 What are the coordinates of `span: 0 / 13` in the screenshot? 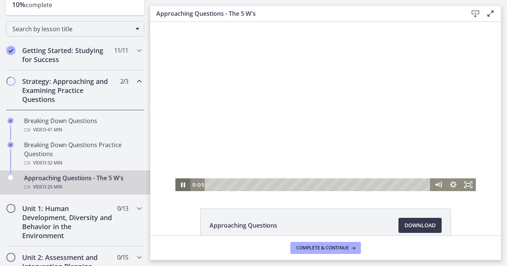 It's located at (123, 208).